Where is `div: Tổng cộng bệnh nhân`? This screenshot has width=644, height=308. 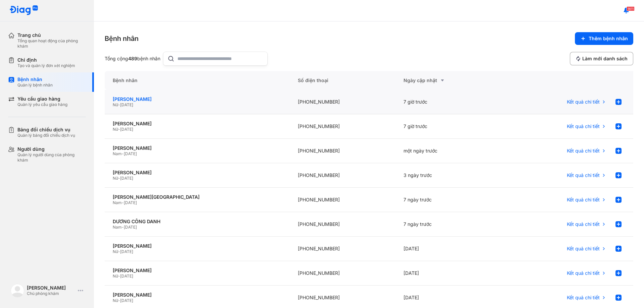 div: Tổng cộng bệnh nhân is located at coordinates (133, 59).